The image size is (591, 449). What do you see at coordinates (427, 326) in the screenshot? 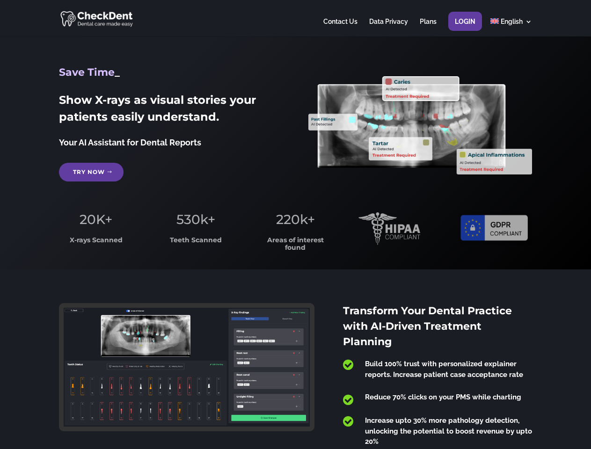
I see `span: Transform Your Dental Practice with AI-Driven Treatment Planning` at bounding box center [427, 326].